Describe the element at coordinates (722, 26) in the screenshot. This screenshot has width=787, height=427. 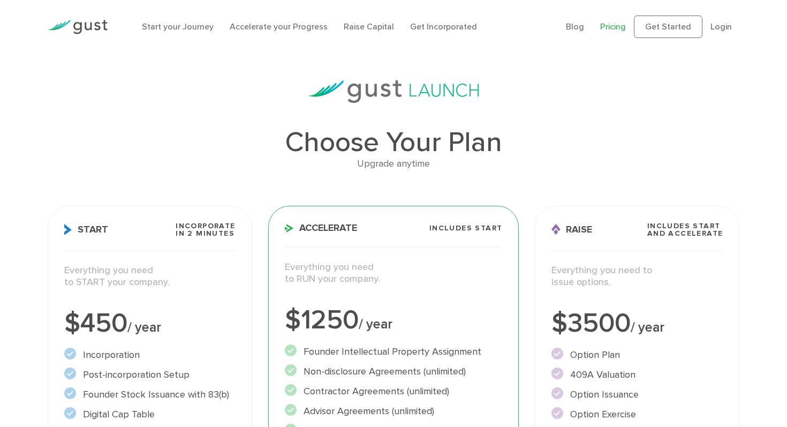
I see `a: Login` at that location.